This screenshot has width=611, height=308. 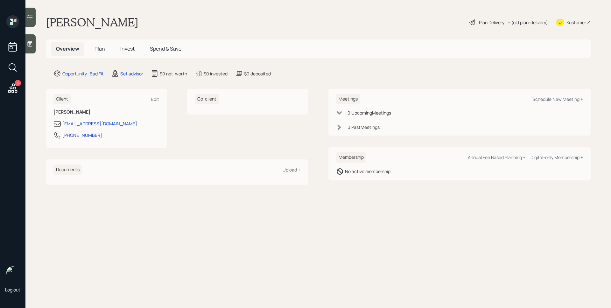 What do you see at coordinates (13, 273) in the screenshot?
I see `img: james-distasi-headshot.png` at bounding box center [13, 273].